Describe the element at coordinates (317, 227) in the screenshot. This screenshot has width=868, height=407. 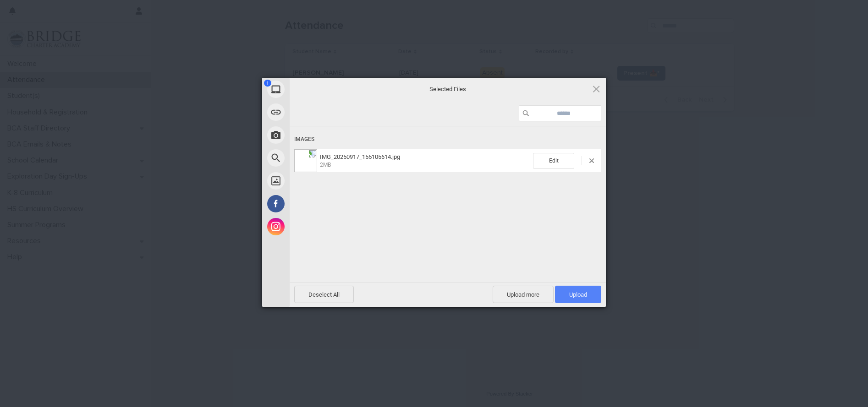
I see `div: Instagram` at that location.